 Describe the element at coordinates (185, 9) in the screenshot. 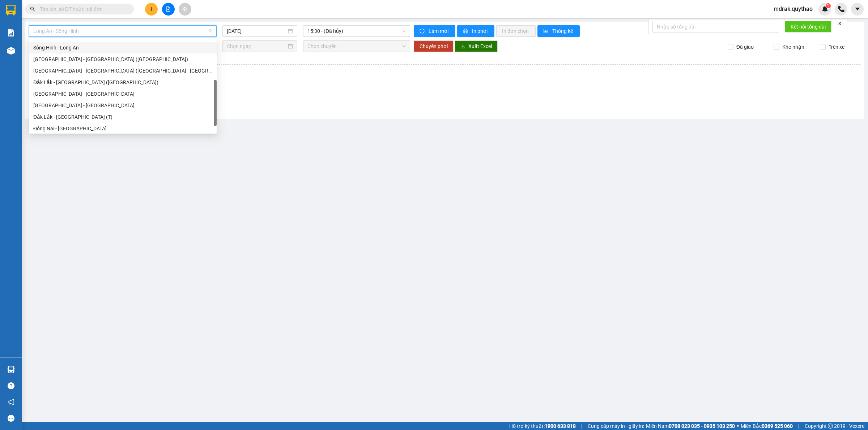

I see `span: aim` at that location.